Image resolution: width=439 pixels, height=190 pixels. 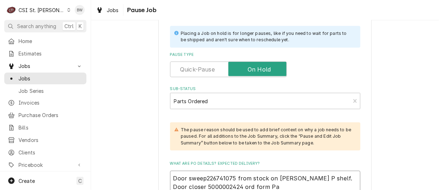 What do you see at coordinates (45, 152) in the screenshot?
I see `a: Clients` at bounding box center [45, 152].